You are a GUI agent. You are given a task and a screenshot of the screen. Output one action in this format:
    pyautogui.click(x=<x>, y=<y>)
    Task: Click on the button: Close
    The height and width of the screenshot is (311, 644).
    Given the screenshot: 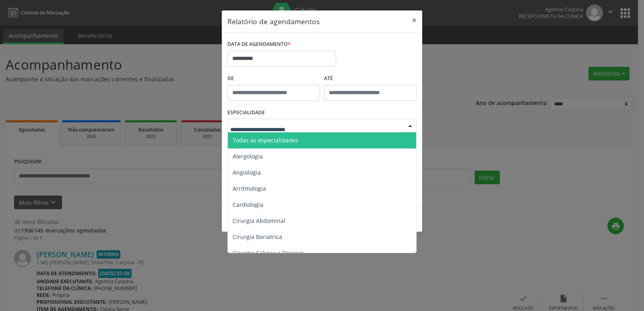 What is the action you would take?
    pyautogui.click(x=414, y=20)
    